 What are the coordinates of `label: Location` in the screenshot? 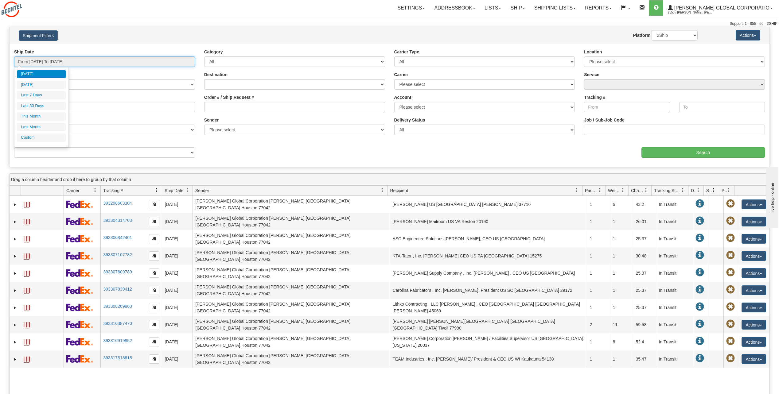 It's located at (593, 52).